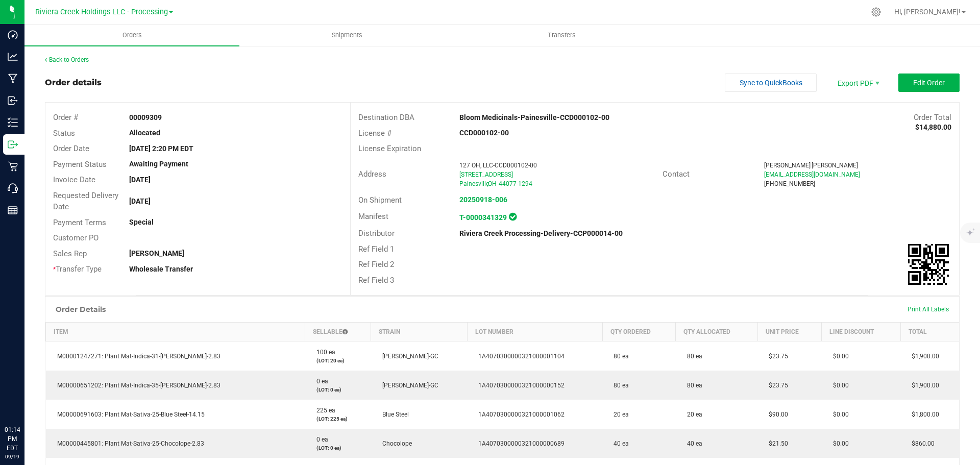 This screenshot has width=980, height=465. What do you see at coordinates (80, 222) in the screenshot?
I see `span: Payment Terms` at bounding box center [80, 222].